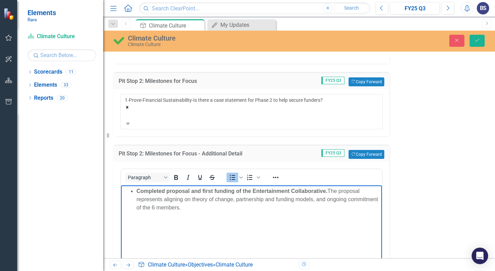 This screenshot has height=271, width=495. Describe the element at coordinates (247, 25) in the screenshot. I see `div: My Updates` at that location.